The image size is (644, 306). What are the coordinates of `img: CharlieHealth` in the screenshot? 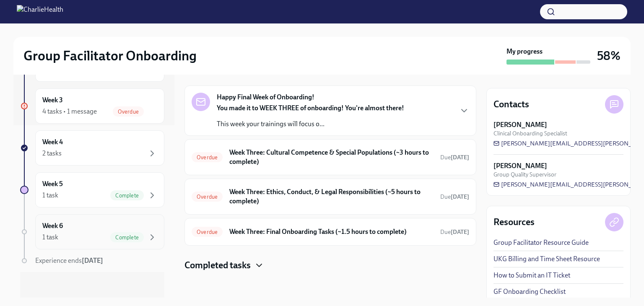 It's located at (40, 12).